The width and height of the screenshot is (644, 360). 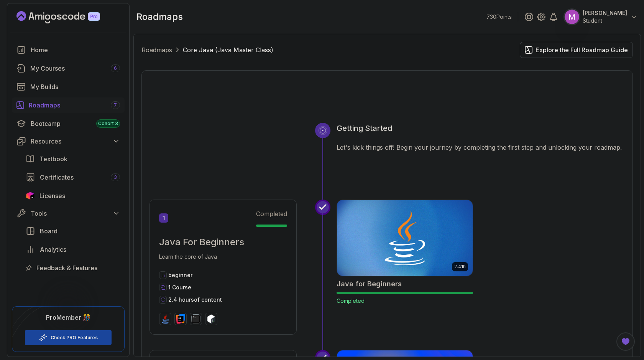 I want to click on a: roadmaps, so click(x=68, y=105).